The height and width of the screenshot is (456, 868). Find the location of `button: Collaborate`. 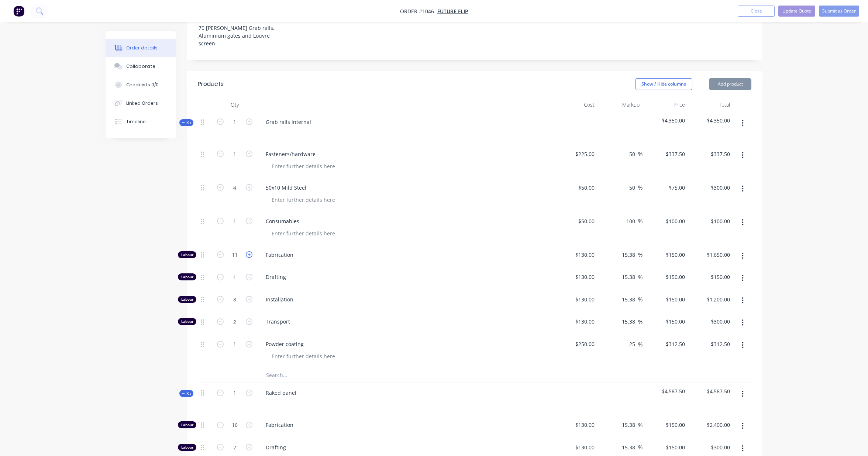

button: Collaborate is located at coordinates (141, 66).